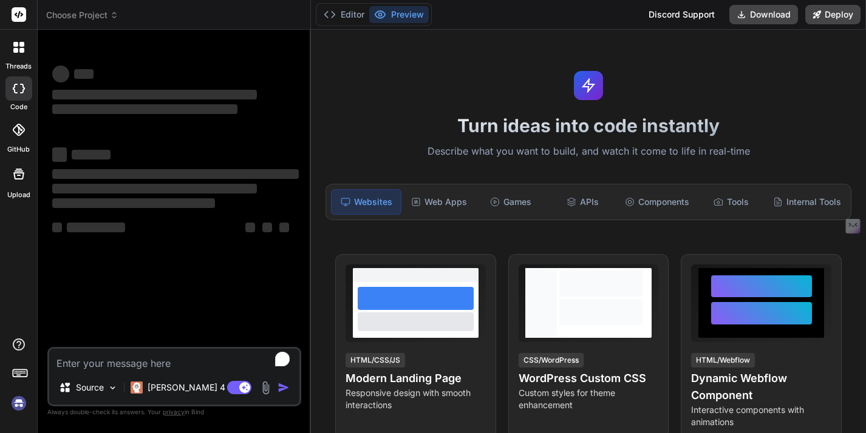 Image resolution: width=866 pixels, height=433 pixels. Describe the element at coordinates (283, 388) in the screenshot. I see `img: icon` at that location.